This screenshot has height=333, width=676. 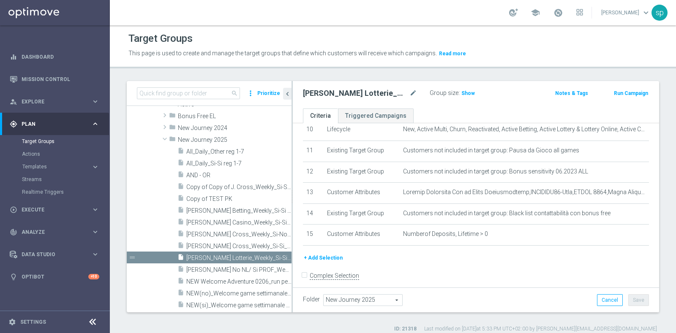 I want to click on i: more_vert, so click(x=251, y=93).